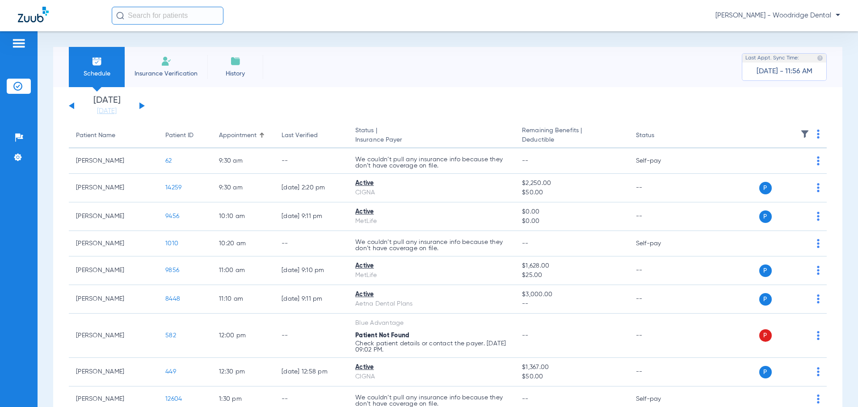 The image size is (858, 407). Describe the element at coordinates (171, 336) in the screenshot. I see `span: 582` at that location.